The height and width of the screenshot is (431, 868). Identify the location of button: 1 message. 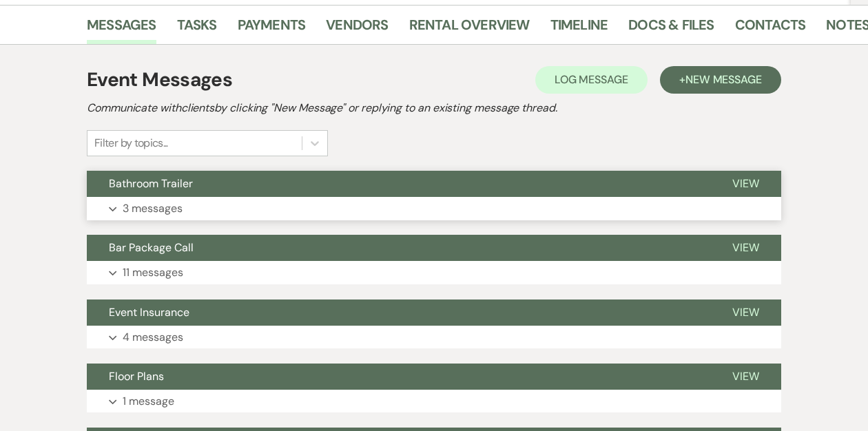
(434, 401).